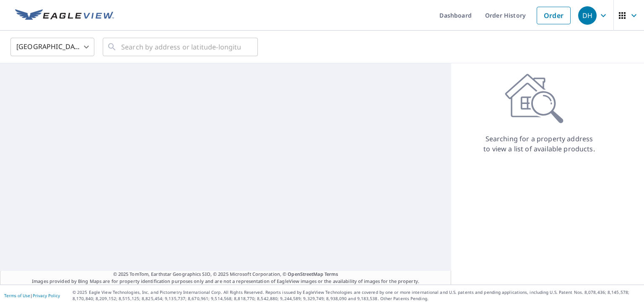 The height and width of the screenshot is (306, 644). What do you see at coordinates (539, 144) in the screenshot?
I see `p: Searching for a property address to view a list of available products.` at bounding box center [539, 144].